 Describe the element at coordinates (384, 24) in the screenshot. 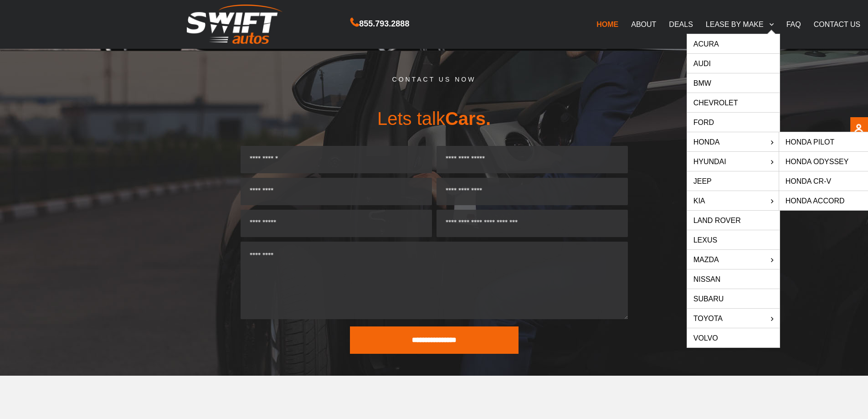

I see `span: 855.793.2888` at that location.